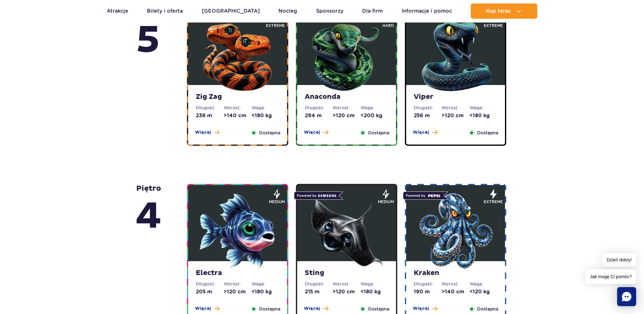  I want to click on span: hard, so click(388, 26).